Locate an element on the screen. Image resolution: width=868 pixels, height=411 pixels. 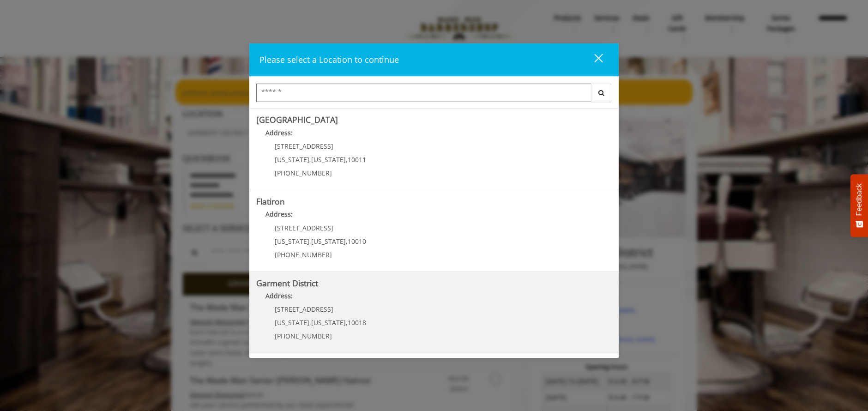
b: Flatiron is located at coordinates (270, 201).